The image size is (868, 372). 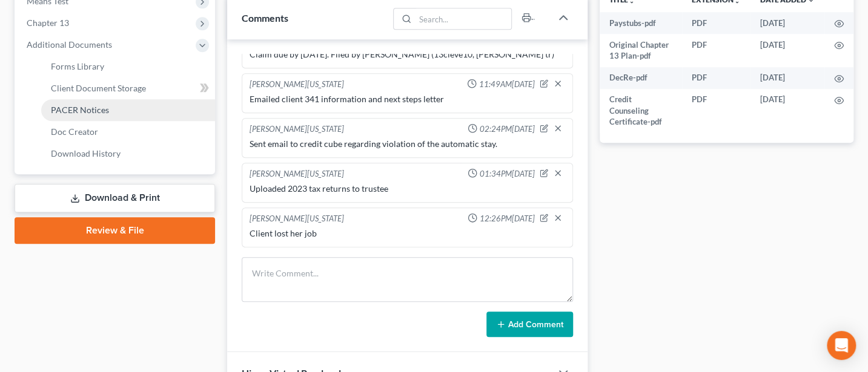 I want to click on td: Original Chapter 13 Plan-pdf, so click(x=641, y=50).